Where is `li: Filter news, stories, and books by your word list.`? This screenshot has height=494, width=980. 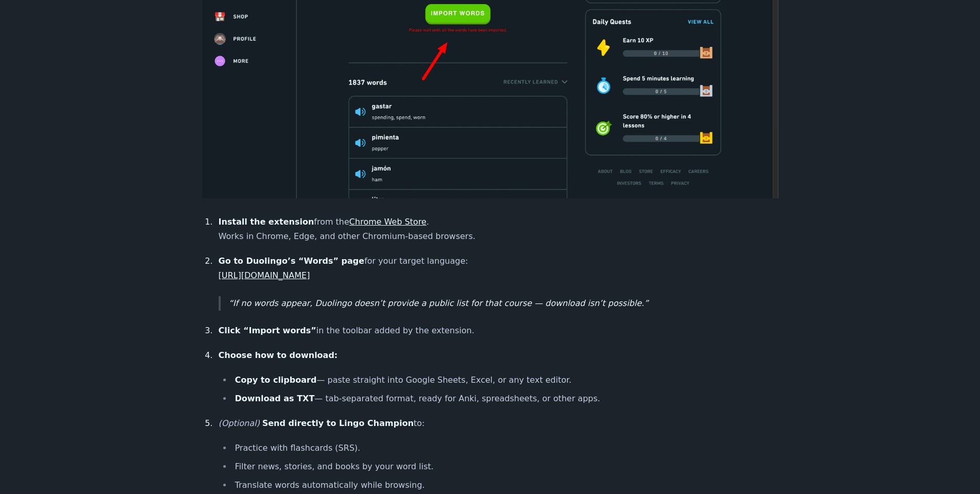
li: Filter news, stories, and books by your word list. is located at coordinates (505, 467).